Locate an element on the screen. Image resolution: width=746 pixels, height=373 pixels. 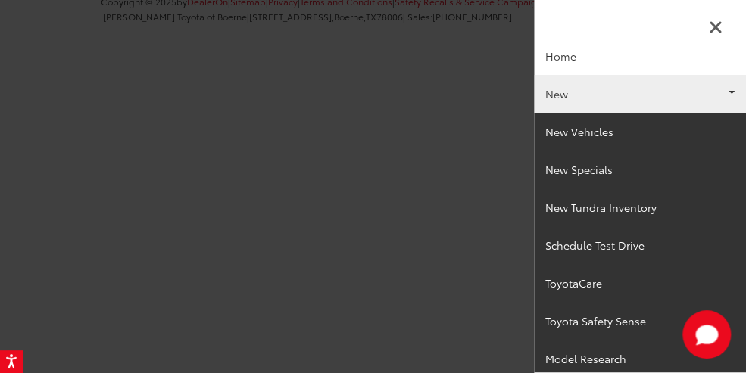
a: New is located at coordinates (640, 94).